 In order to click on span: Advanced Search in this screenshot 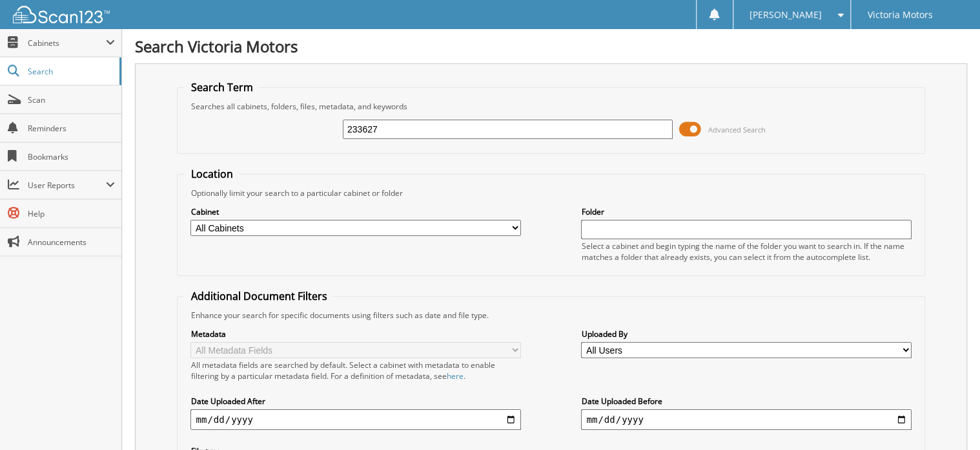, I will do `click(736, 129)`.